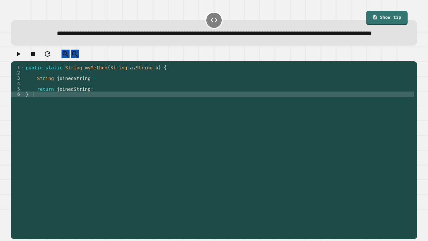 The image size is (428, 241). What do you see at coordinates (17, 94) in the screenshot?
I see `div: 6` at bounding box center [17, 94].